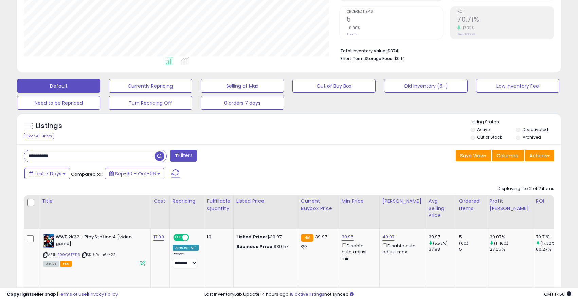 The height and width of the screenshot is (301, 578). Describe the element at coordinates (72, 294) in the screenshot. I see `a: Terms of Use` at that location.